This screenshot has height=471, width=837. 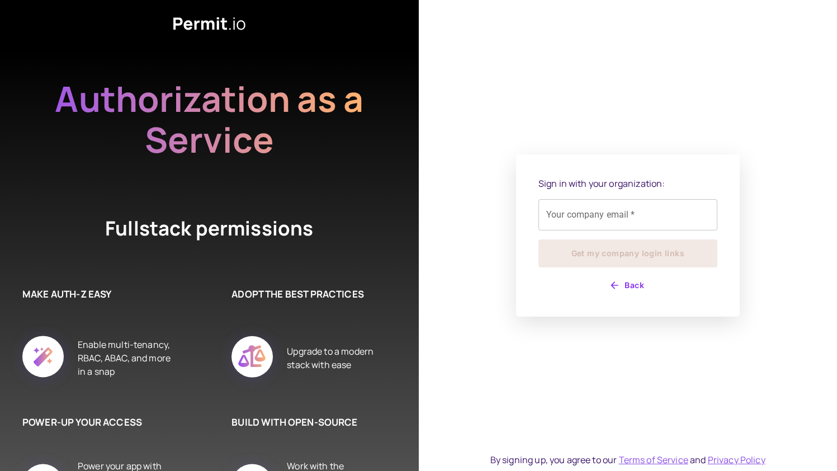 What do you see at coordinates (654, 460) in the screenshot?
I see `a: Terms of Service` at bounding box center [654, 460].